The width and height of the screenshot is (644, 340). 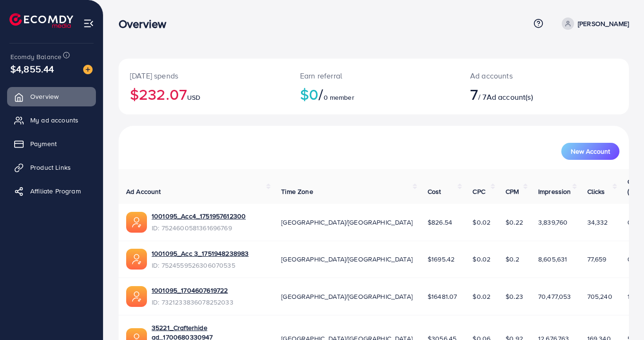 What do you see at coordinates (51, 143) in the screenshot?
I see `a: Payment` at bounding box center [51, 143].